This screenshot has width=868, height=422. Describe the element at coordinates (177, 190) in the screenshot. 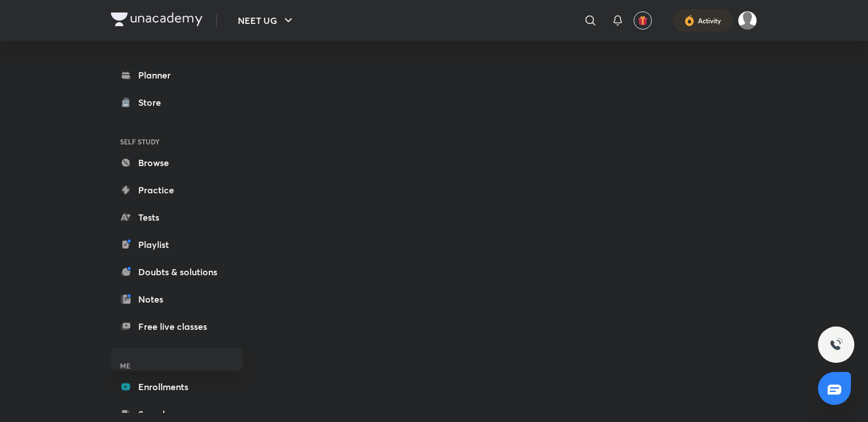

I see `a: Practice` at that location.